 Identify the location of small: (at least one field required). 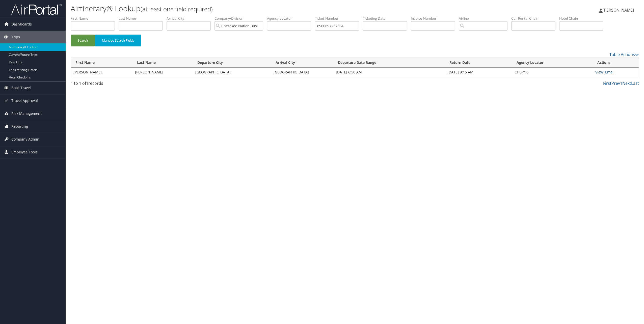
(176, 9).